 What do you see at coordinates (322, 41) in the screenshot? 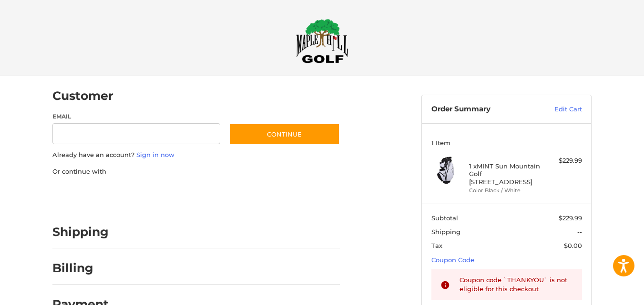
I see `img: Maple Hill Golf` at bounding box center [322, 41].